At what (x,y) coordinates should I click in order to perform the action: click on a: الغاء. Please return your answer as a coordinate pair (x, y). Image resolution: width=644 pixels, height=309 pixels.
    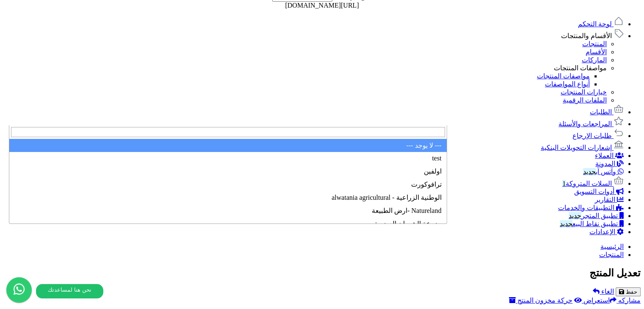
    Looking at the image, I should click on (603, 291).